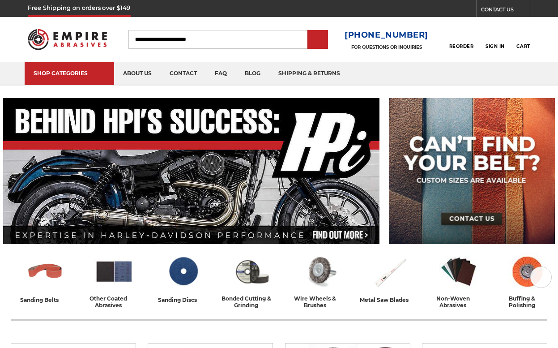  Describe the element at coordinates (528, 271) in the screenshot. I see `img: Buffing & Polishing` at that location.